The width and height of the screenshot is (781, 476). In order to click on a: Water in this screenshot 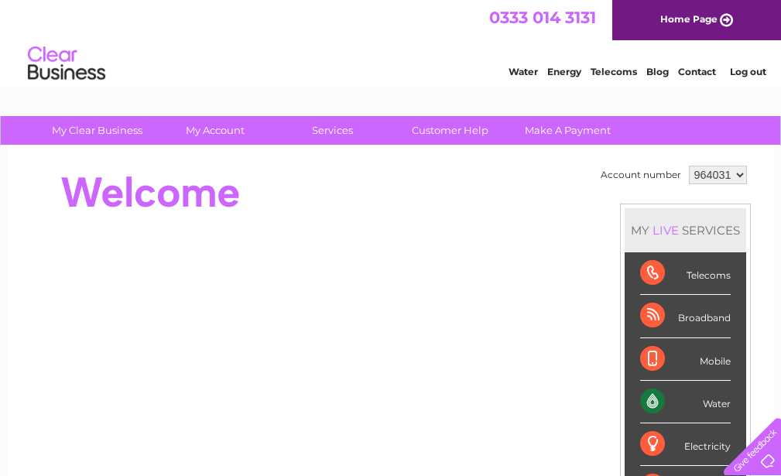, I will do `click(523, 71)`.